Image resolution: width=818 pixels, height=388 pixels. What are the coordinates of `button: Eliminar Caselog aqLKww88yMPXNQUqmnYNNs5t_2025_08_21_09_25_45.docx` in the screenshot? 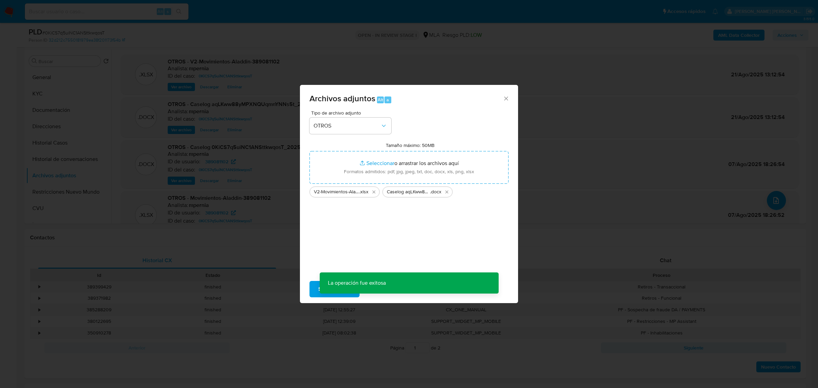 It's located at (447, 192).